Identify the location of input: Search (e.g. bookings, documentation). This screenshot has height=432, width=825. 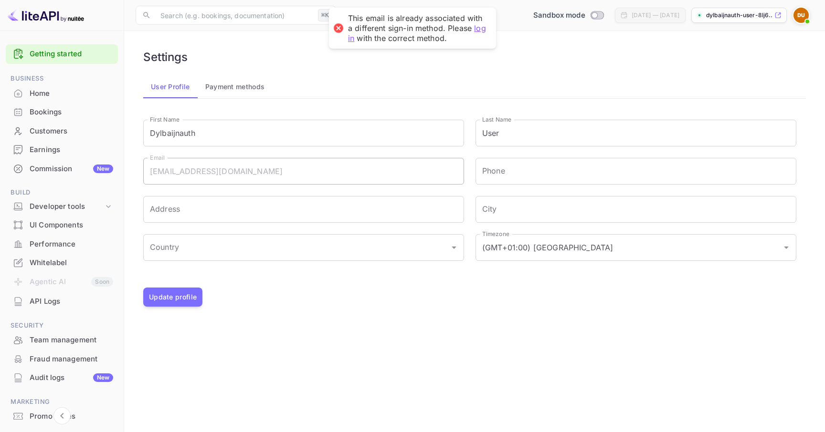
(234, 15).